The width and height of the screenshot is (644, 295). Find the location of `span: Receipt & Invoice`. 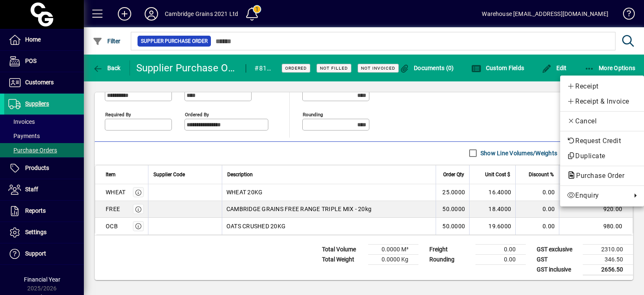

span: Receipt & Invoice is located at coordinates (602, 102).